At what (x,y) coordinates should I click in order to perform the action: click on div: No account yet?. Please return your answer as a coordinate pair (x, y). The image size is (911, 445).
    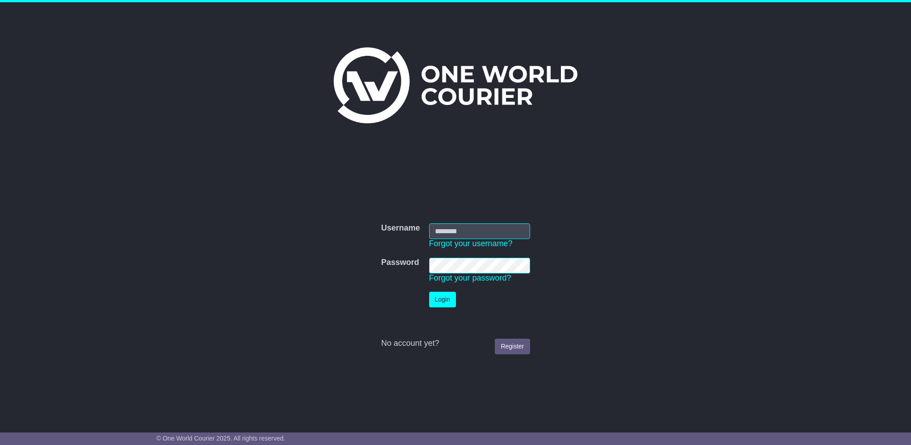
    Looking at the image, I should click on (455, 343).